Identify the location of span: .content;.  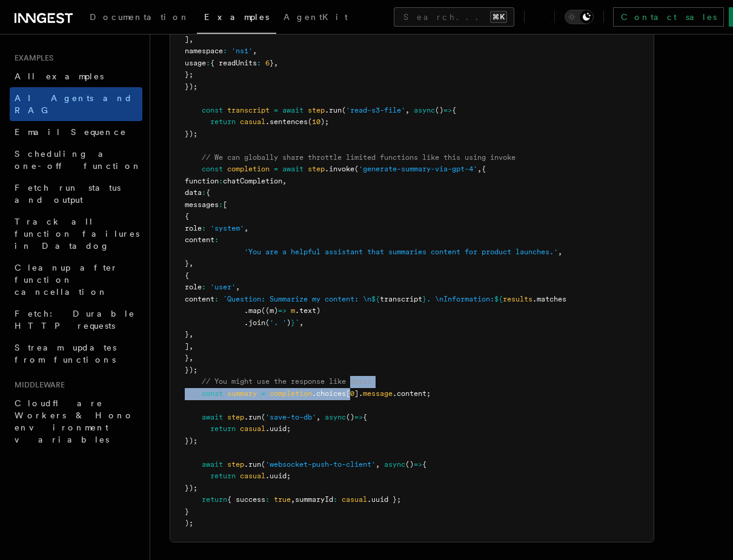
(412, 394).